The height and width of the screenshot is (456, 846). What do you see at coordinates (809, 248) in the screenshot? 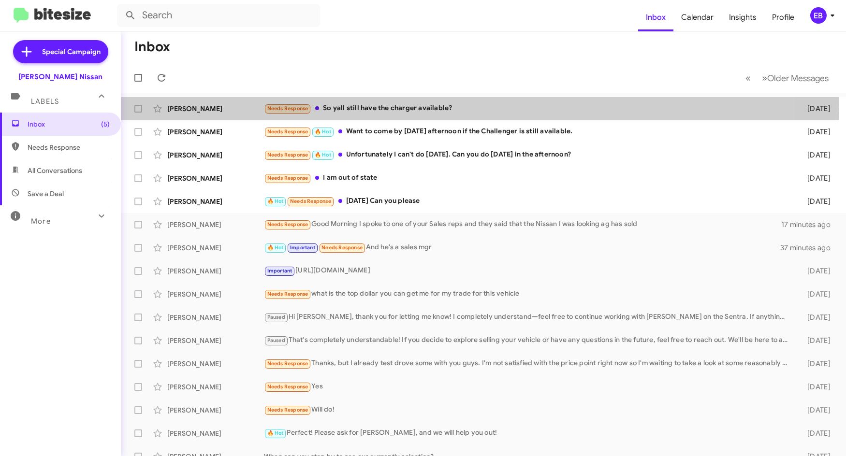
I see `div: 37 minutes ago` at bounding box center [809, 248].